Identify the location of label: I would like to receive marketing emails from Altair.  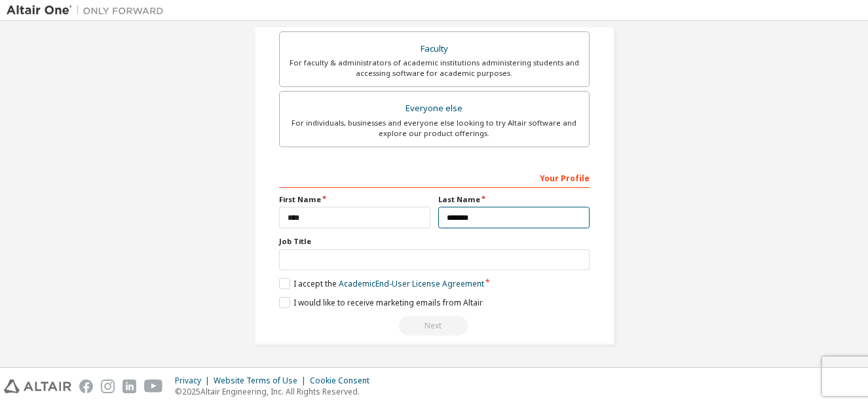
(381, 302).